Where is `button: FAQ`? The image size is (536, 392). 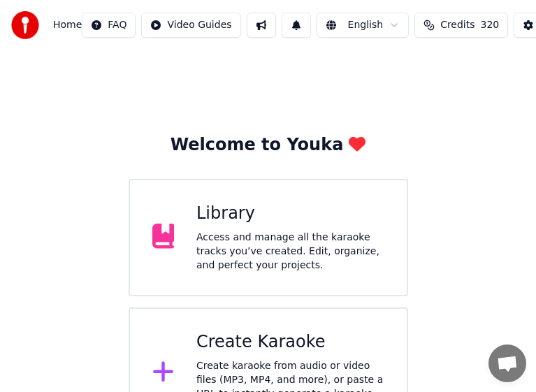 button: FAQ is located at coordinates (108, 26).